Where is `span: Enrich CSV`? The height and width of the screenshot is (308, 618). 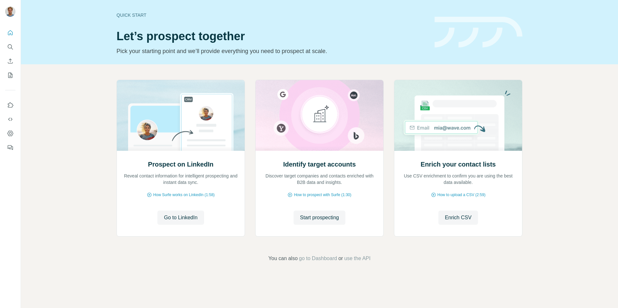
span: Enrich CSV is located at coordinates (458, 218).